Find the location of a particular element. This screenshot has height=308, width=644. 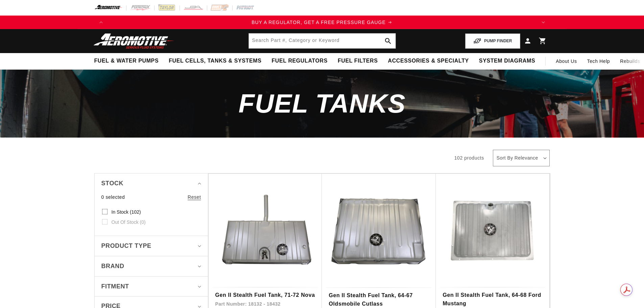

summary: Tech Help is located at coordinates (599, 61).